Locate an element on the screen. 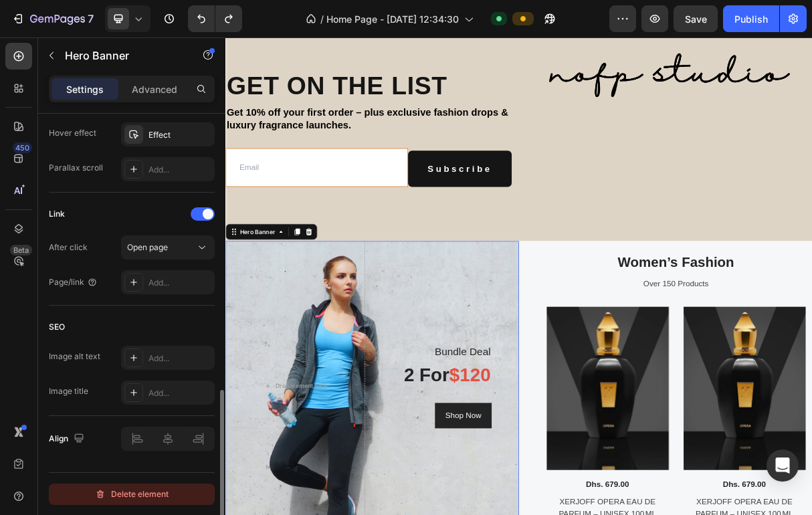 This screenshot has width=812, height=515. div: Undo/Redo is located at coordinates (215, 19).